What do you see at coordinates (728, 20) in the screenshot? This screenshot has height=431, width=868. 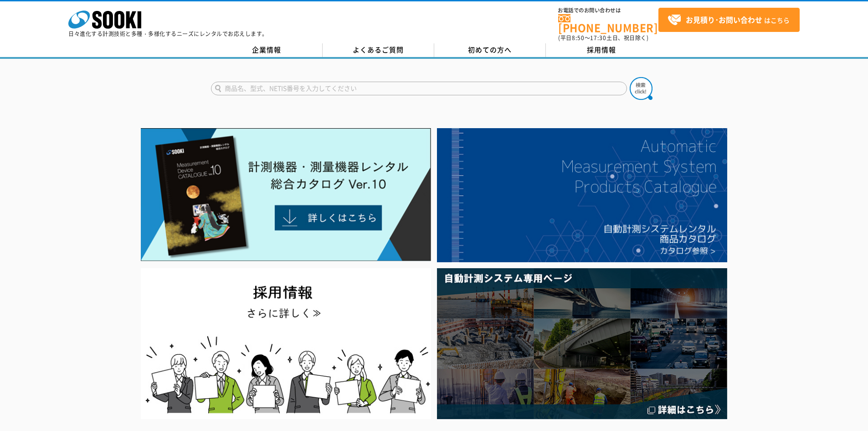 I see `span: はこちら` at bounding box center [728, 20].